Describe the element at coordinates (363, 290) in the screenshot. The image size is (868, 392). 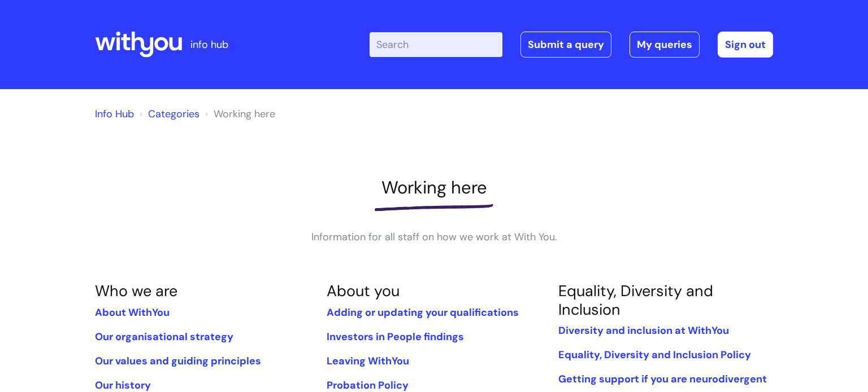
I see `a: About you` at that location.